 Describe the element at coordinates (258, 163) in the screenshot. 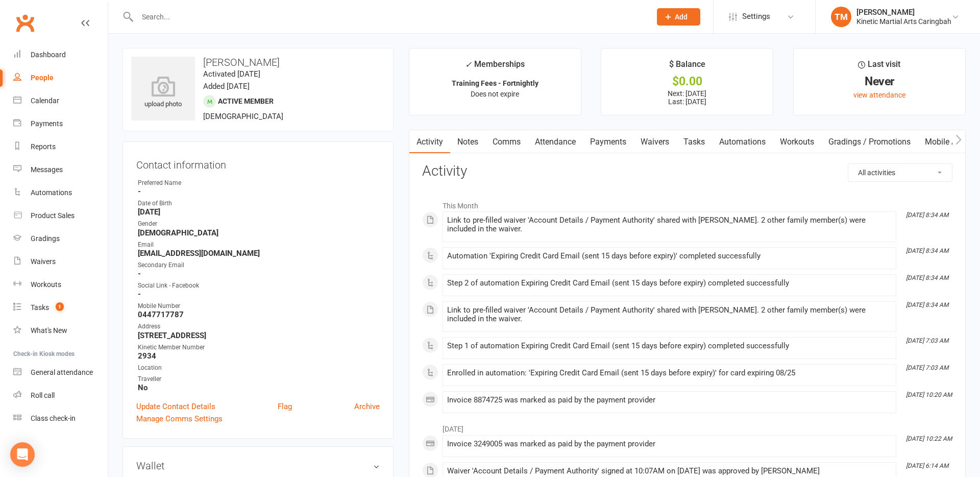

I see `h3: Contact information` at that location.